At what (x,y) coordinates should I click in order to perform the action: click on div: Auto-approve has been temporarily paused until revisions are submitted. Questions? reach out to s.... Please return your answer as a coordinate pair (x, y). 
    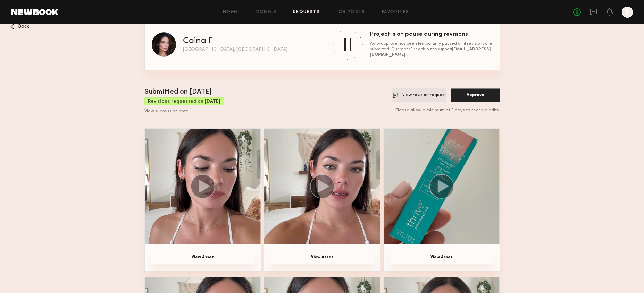
    Looking at the image, I should click on (431, 49).